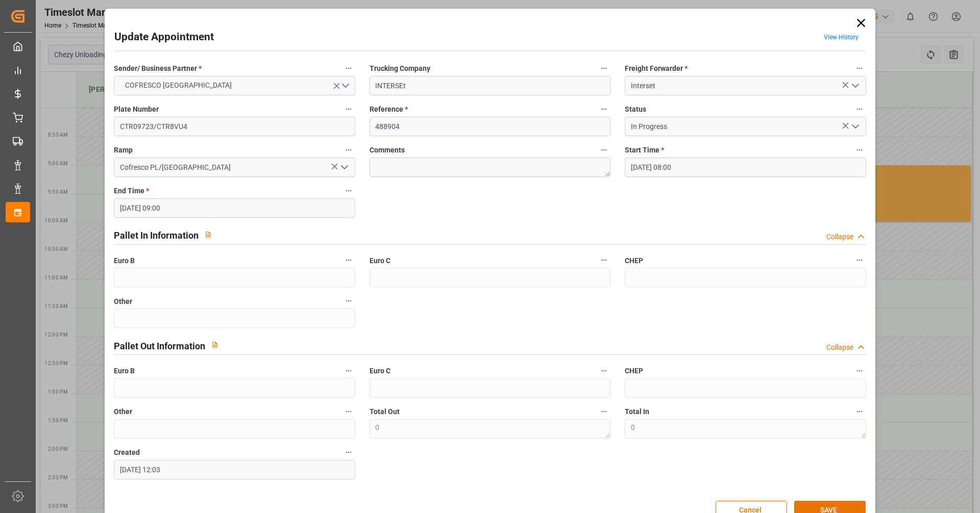  Describe the element at coordinates (384, 412) in the screenshot. I see `span: Total Out` at that location.